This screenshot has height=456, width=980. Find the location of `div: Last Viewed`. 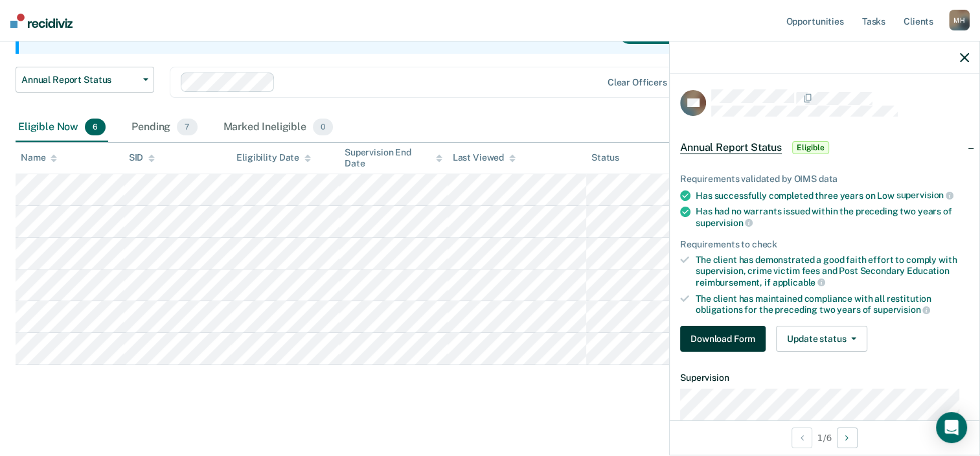

div: Last Viewed is located at coordinates (484, 157).